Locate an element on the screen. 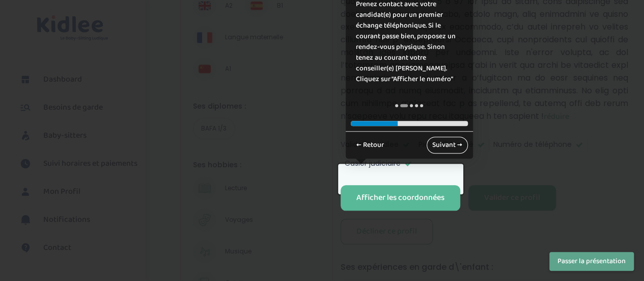 The image size is (644, 281). button: Passer la présentation is located at coordinates (592, 261).